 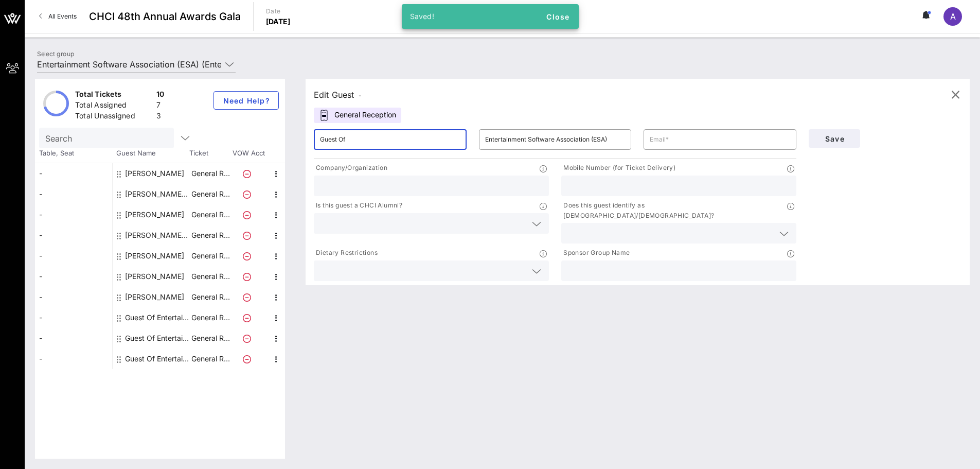 I want to click on div: Edit Guest, so click(x=338, y=95).